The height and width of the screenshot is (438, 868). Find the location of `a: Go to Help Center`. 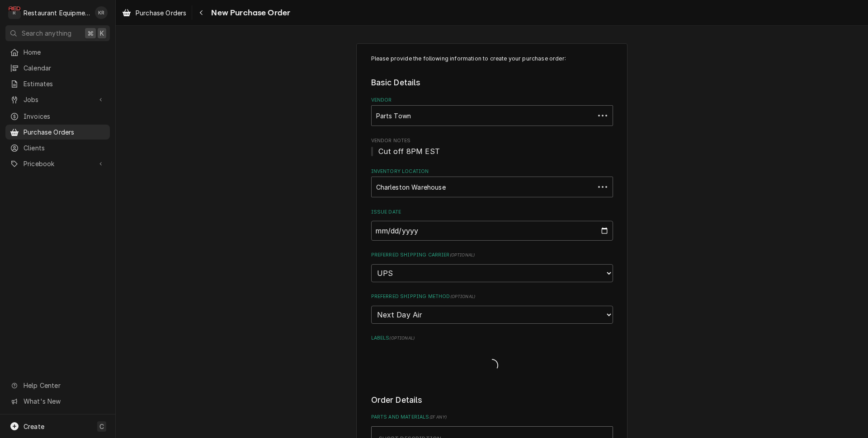

a: Go to Help Center is located at coordinates (57, 385).